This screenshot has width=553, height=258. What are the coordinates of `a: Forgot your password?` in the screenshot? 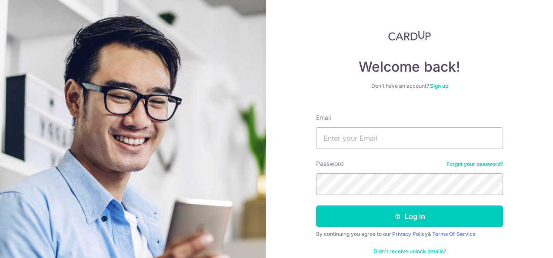 It's located at (475, 164).